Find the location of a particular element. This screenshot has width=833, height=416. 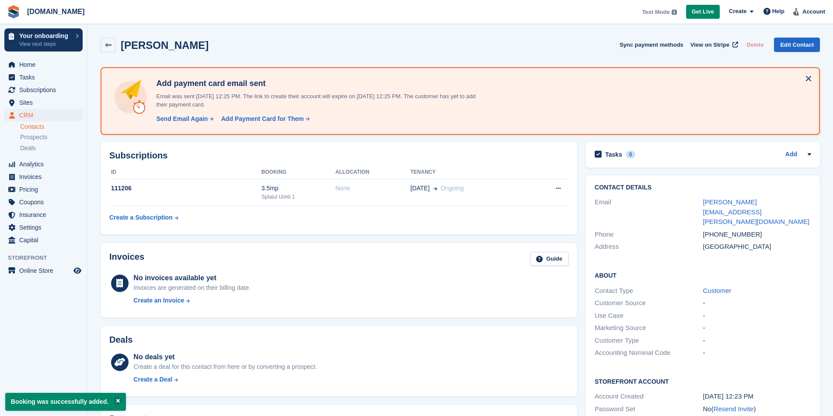

a: View on Stripe is located at coordinates (713, 45).